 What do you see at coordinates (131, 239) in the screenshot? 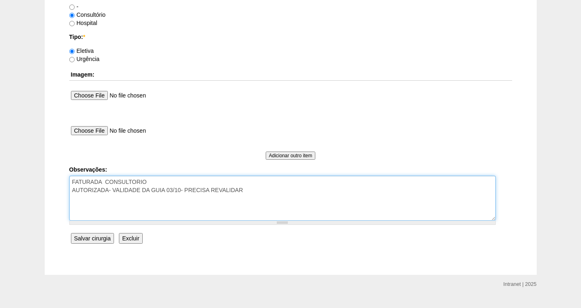
I see `input: Excluir` at bounding box center [131, 239].